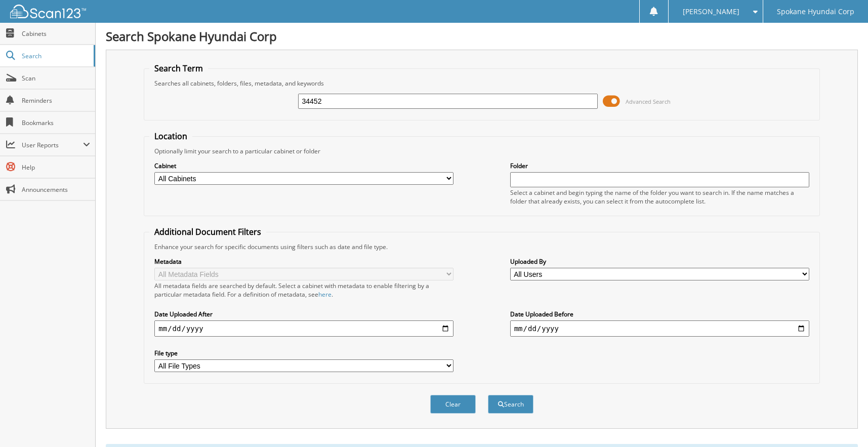 The height and width of the screenshot is (447, 868). What do you see at coordinates (170, 136) in the screenshot?
I see `legend: Location` at bounding box center [170, 136].